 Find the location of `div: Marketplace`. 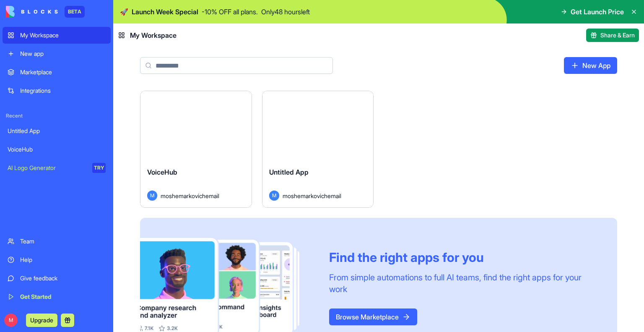

div: Marketplace is located at coordinates (63, 72).